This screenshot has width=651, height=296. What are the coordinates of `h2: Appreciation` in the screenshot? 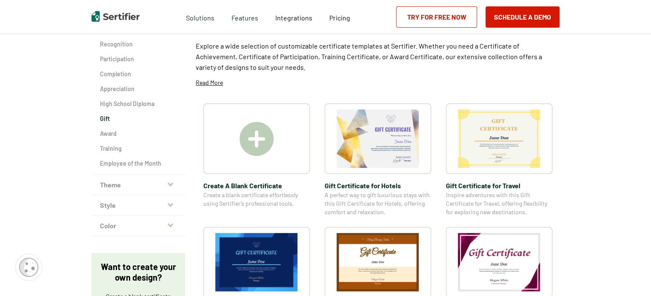 It's located at (138, 89).